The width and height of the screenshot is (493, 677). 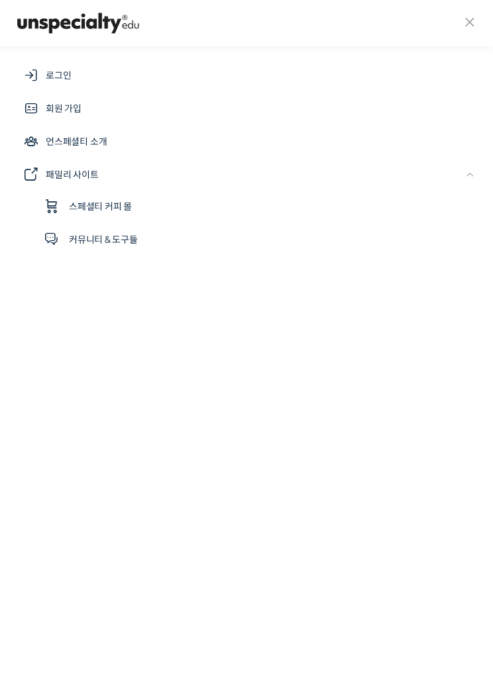 What do you see at coordinates (46, 445) in the screenshot?
I see `span: 홈` at bounding box center [46, 445].